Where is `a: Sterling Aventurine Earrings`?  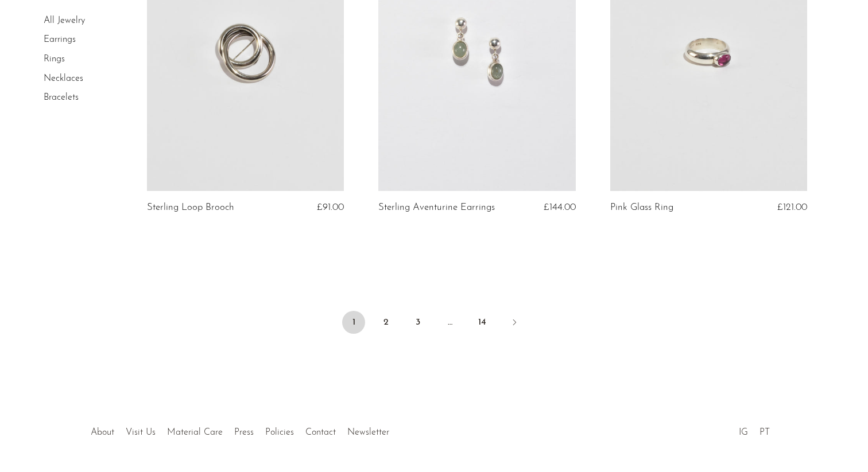
a: Sterling Aventurine Earrings is located at coordinates (436, 208).